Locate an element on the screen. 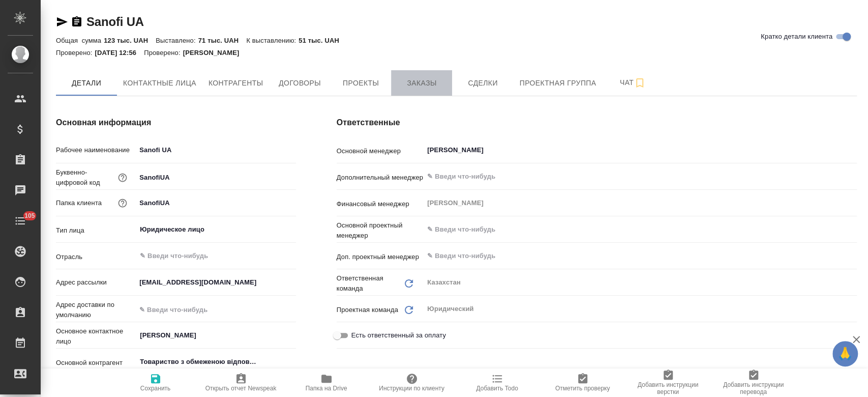 The height and width of the screenshot is (397, 868). span: Добавить инструкции верстки is located at coordinates (668, 388).